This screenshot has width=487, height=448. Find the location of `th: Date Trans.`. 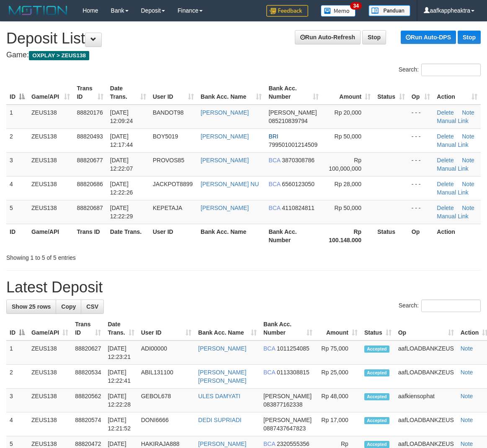

th: Date Trans. is located at coordinates (128, 235).